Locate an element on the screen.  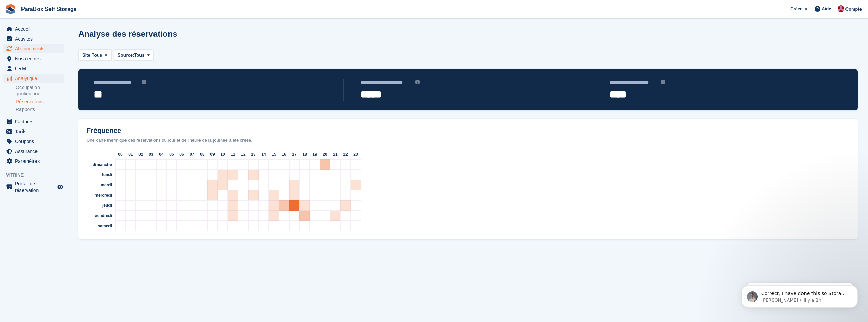
div: 10 is located at coordinates (223, 154).